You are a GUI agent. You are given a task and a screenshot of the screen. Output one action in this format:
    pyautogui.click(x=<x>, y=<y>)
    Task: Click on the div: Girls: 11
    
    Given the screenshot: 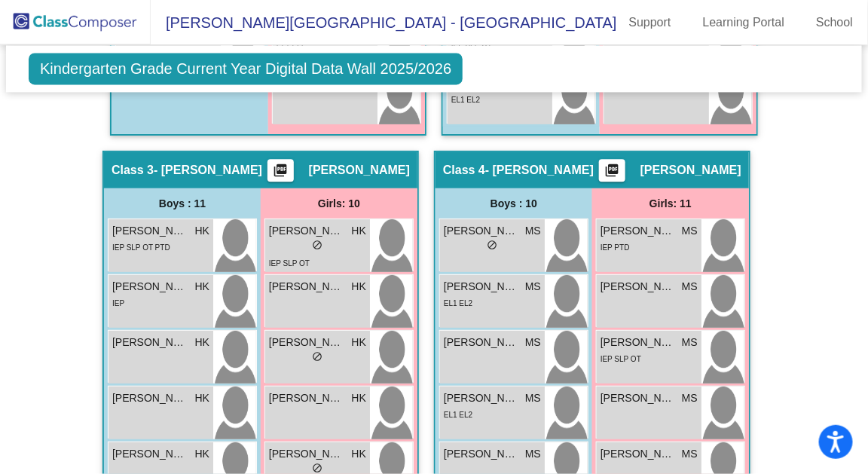 What is the action you would take?
    pyautogui.click(x=670, y=204)
    